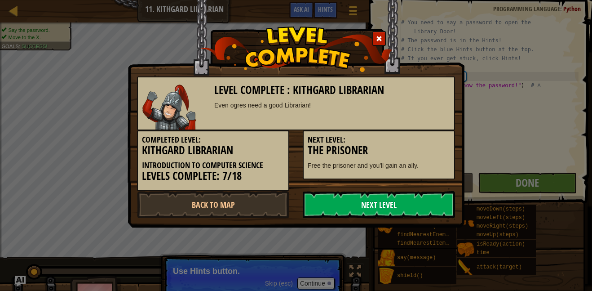 The height and width of the screenshot is (291, 592). Describe the element at coordinates (379, 140) in the screenshot. I see `h5: Next Level:` at that location.